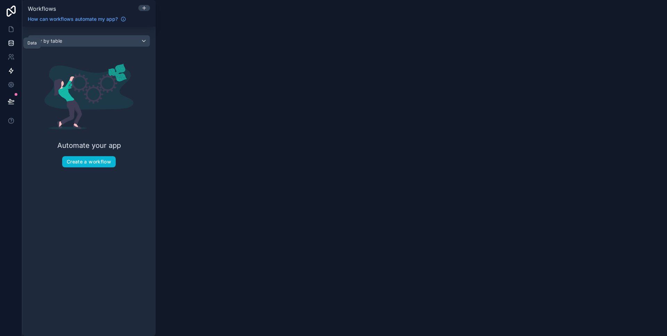 The height and width of the screenshot is (336, 667). I want to click on div: scrollable content, so click(89, 181).